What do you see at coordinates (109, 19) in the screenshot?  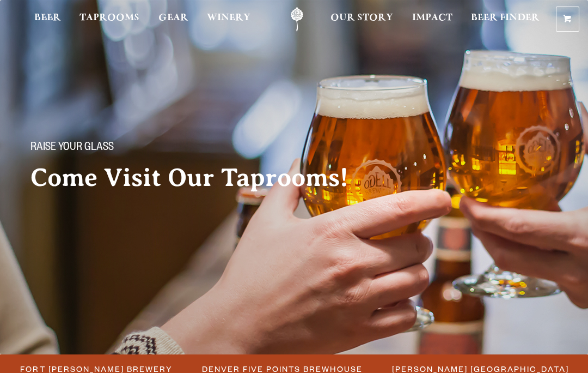 I see `a: Taprooms` at bounding box center [109, 19].